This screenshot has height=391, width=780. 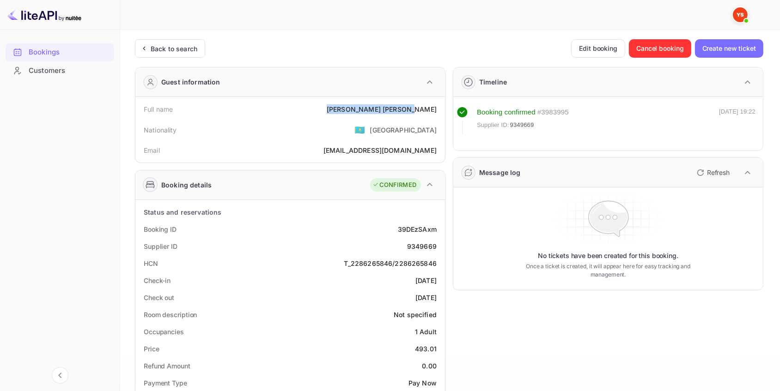 What do you see at coordinates (429, 366) in the screenshot?
I see `div: 0.00` at bounding box center [429, 366].